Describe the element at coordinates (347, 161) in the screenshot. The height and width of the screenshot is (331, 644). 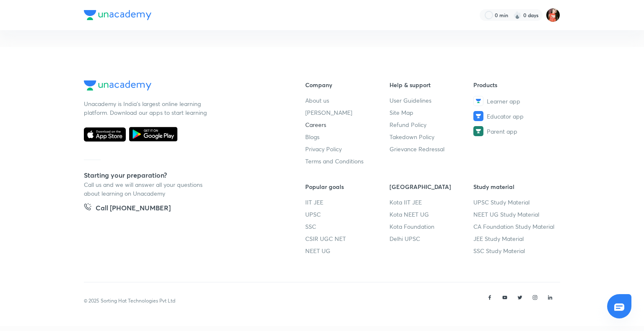
I see `a: Terms and Conditions` at that location.